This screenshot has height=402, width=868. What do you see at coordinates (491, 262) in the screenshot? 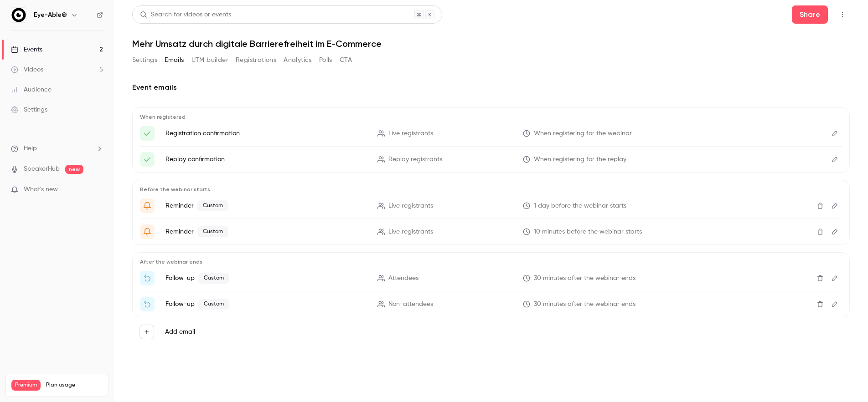
I see `p: After the webinar ends` at bounding box center [491, 262].